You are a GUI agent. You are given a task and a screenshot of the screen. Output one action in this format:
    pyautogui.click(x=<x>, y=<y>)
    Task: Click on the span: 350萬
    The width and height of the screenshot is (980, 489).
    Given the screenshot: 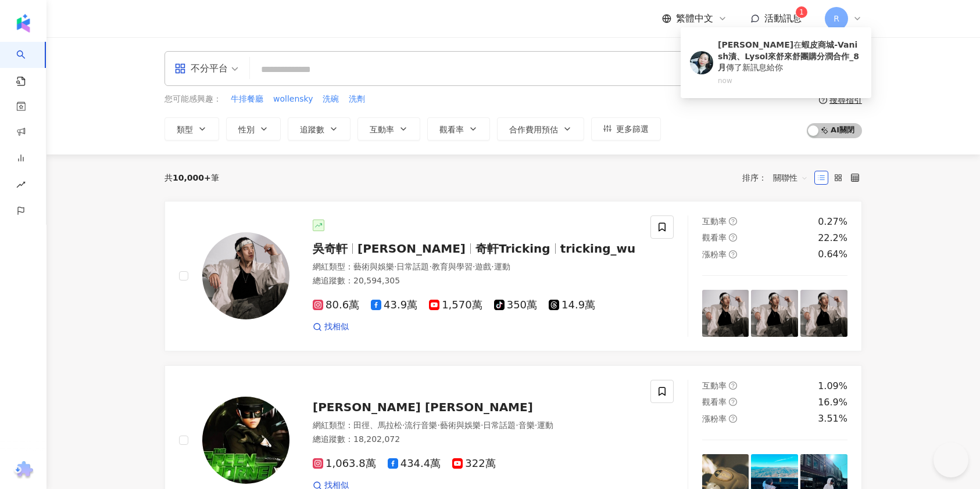 What is the action you would take?
    pyautogui.click(x=515, y=305)
    